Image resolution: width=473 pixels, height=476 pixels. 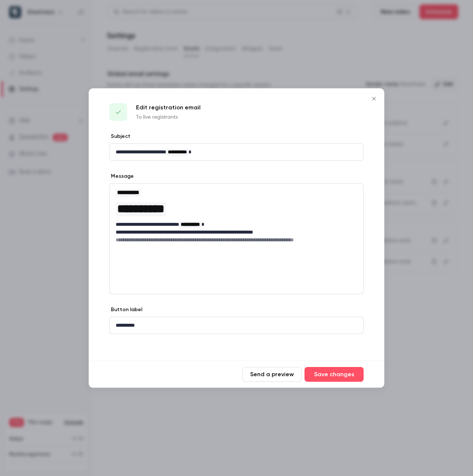 I want to click on label: Message, so click(x=122, y=176).